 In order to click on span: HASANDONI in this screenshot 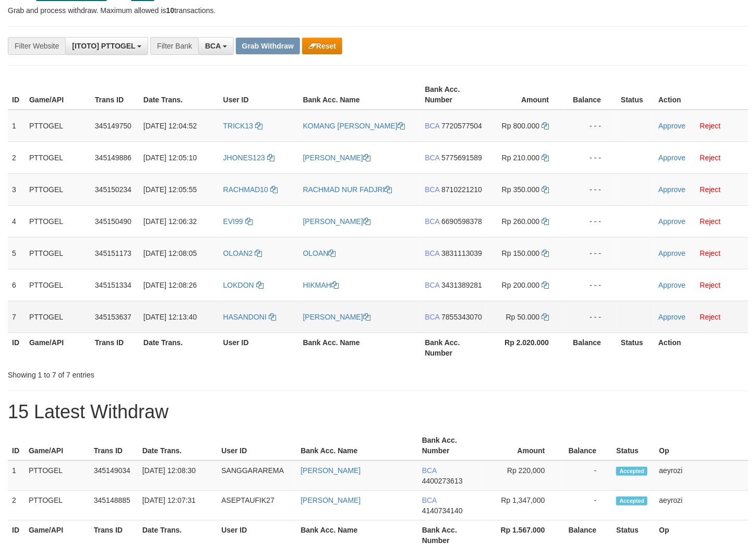, I will do `click(245, 317)`.